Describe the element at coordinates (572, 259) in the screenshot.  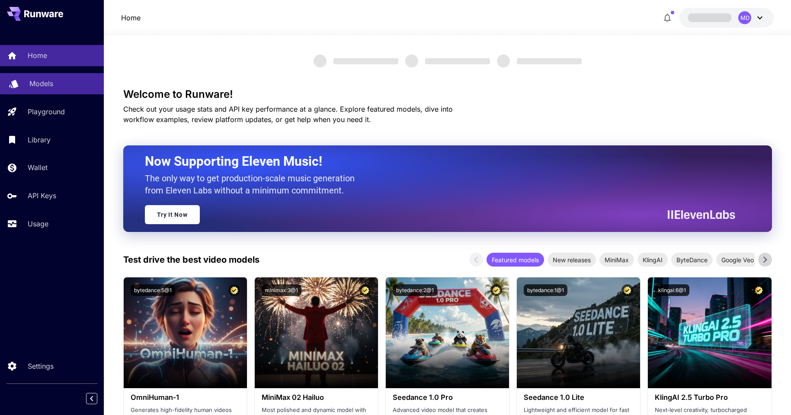
I see `span: New releases` at that location.